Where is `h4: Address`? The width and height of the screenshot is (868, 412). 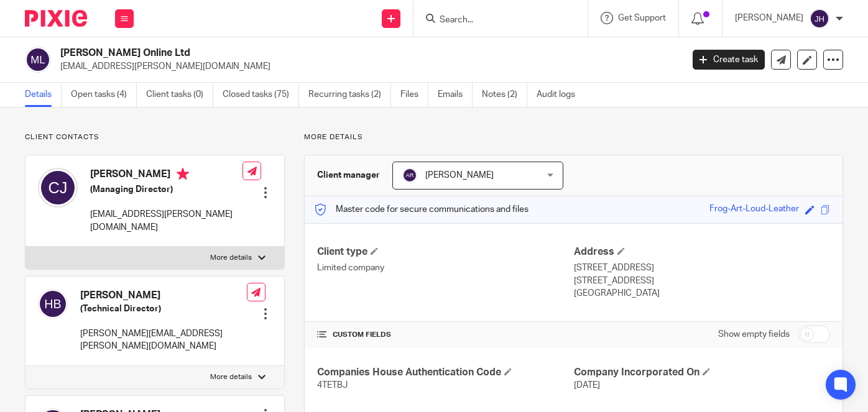
h4: Address is located at coordinates (702, 252).